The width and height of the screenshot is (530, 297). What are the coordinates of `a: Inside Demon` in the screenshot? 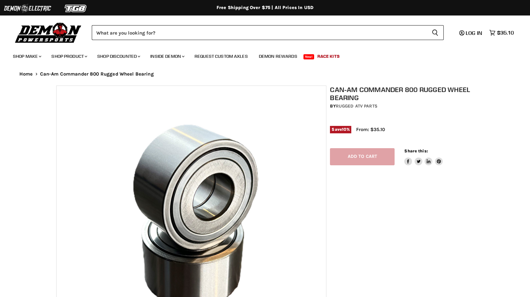 It's located at (167, 56).